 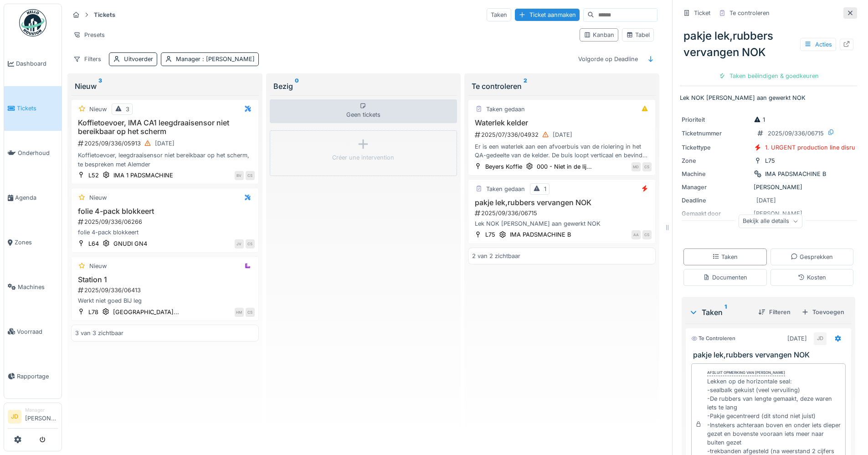 What do you see at coordinates (37, 108) in the screenshot?
I see `span: Tickets` at bounding box center [37, 108].